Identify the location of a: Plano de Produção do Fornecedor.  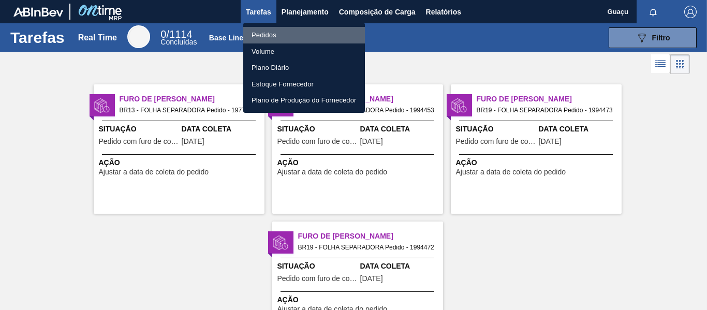
(304, 100).